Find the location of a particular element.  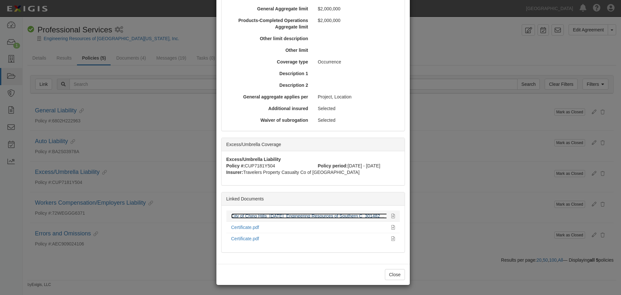

div: $2,000,000 is located at coordinates (357, 20).